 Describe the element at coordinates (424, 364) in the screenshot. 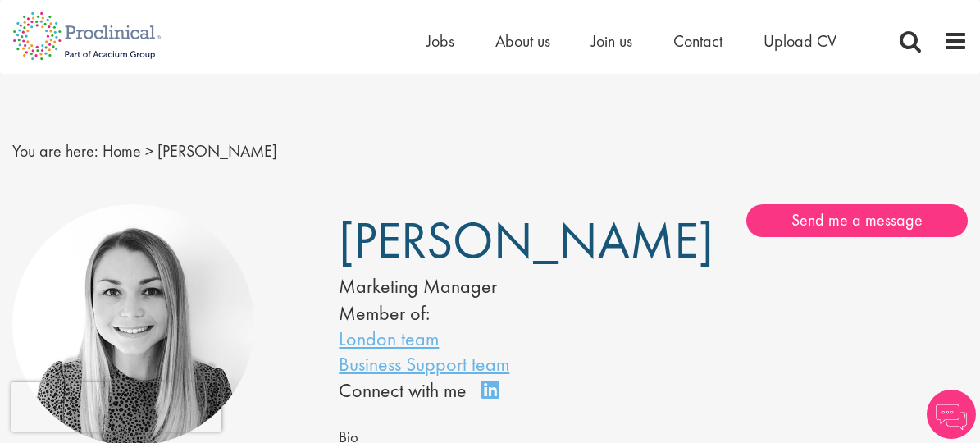

I see `a: Business Support team` at that location.